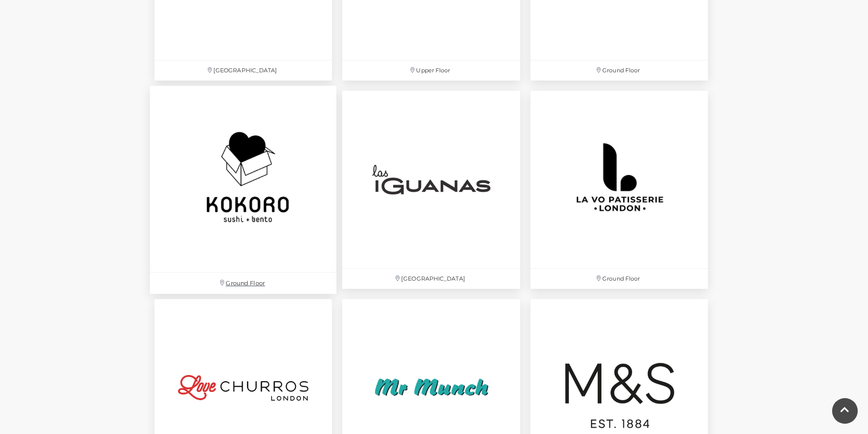 The image size is (868, 434). What do you see at coordinates (431, 70) in the screenshot?
I see `p: Upper Floor` at bounding box center [431, 70].